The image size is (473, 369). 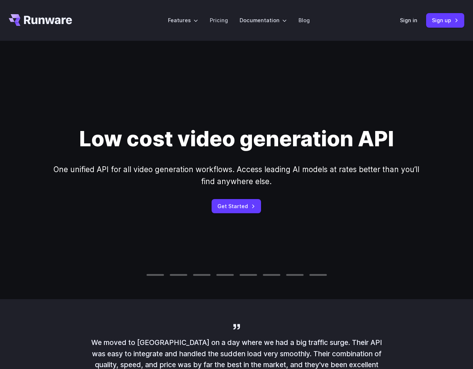 What do you see at coordinates (40, 20) in the screenshot?
I see `a: Go to /` at bounding box center [40, 20].